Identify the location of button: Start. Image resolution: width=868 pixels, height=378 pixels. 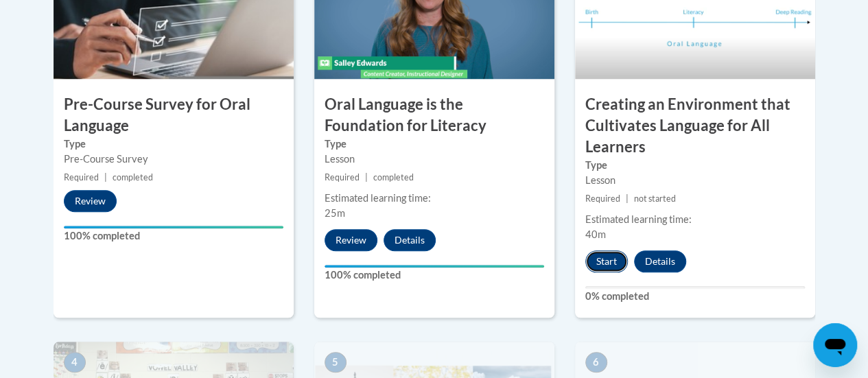
(606, 261).